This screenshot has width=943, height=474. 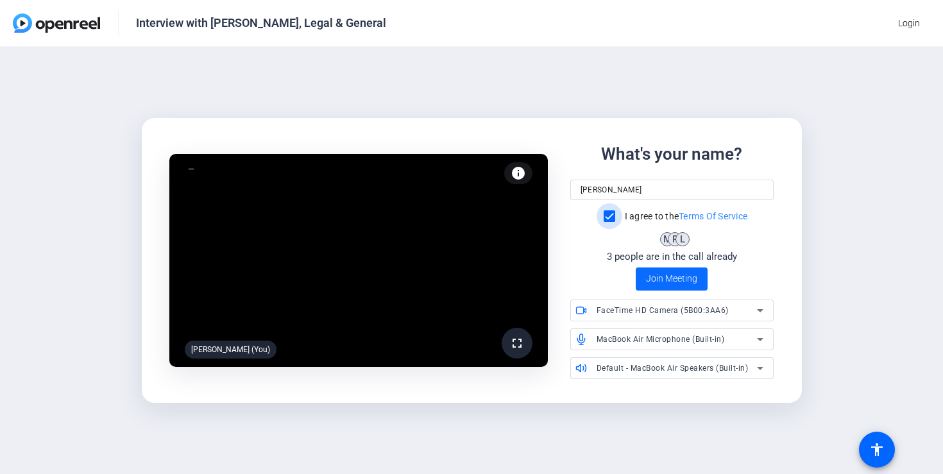 What do you see at coordinates (713, 216) in the screenshot?
I see `a: Terms Of Service` at bounding box center [713, 216].